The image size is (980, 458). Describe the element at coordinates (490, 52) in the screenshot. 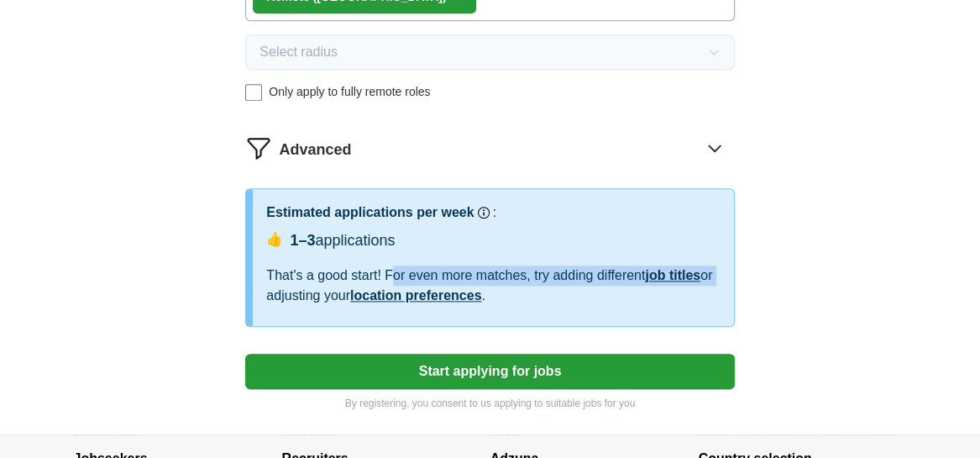

I see `button: Select radius` at that location.